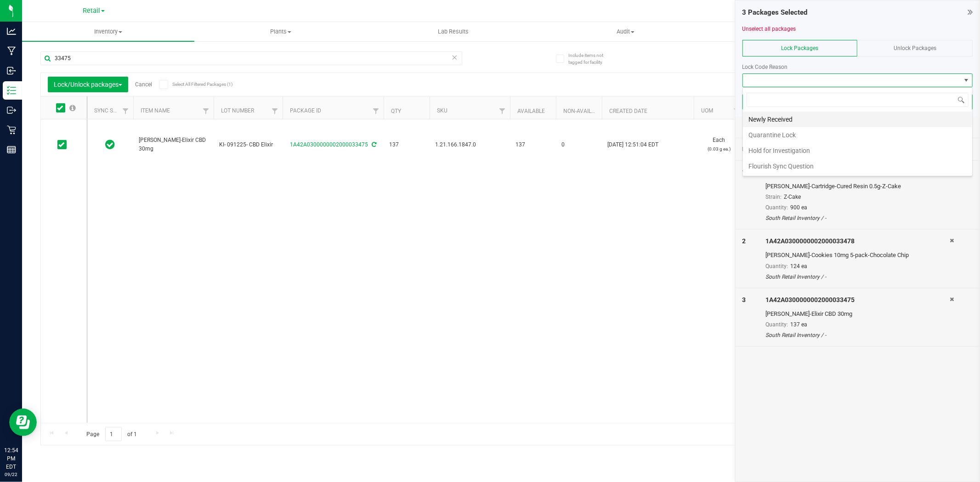 The image size is (980, 482). I want to click on inline-svg: Analytics, so click(11, 32).